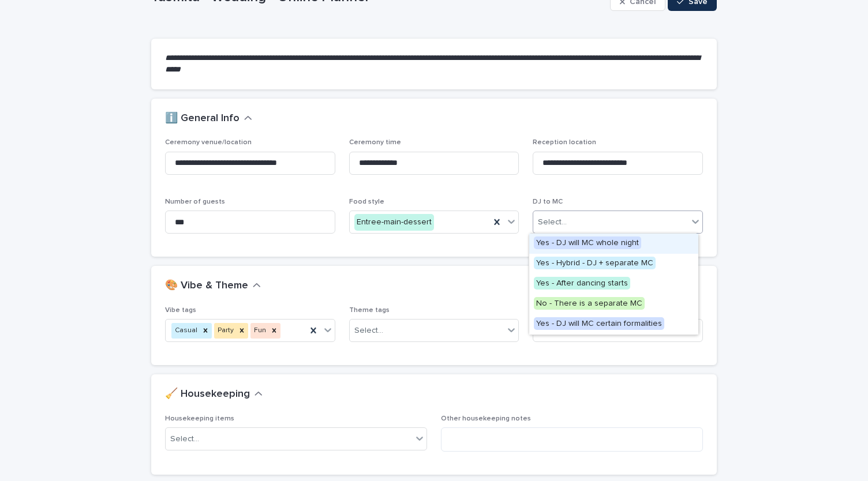 This screenshot has width=868, height=481. Describe the element at coordinates (582, 283) in the screenshot. I see `span: Yes - After dancing starts` at that location.